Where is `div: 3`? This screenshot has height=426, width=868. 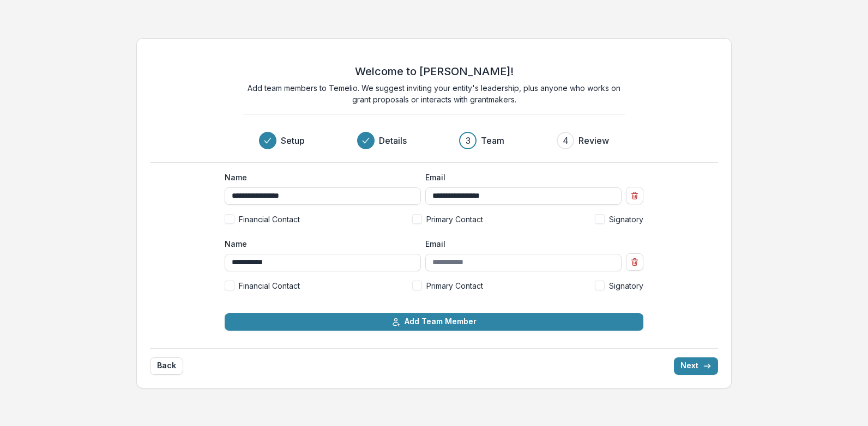
div: 3 is located at coordinates (468, 140).